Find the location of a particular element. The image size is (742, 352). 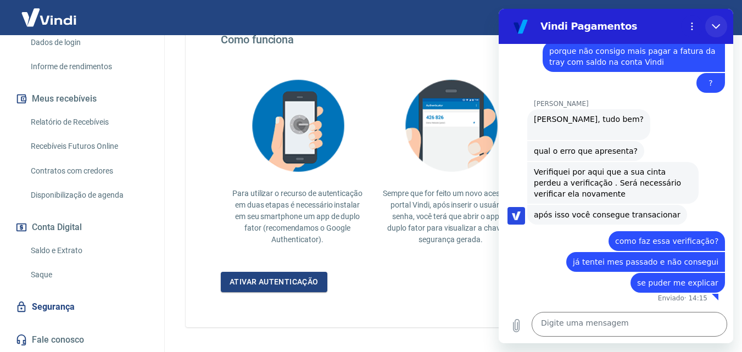

img: Vindi is located at coordinates (49, 17).